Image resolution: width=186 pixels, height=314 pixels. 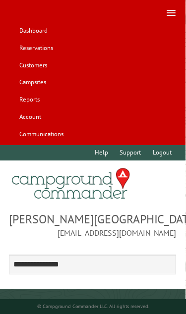 What do you see at coordinates (102, 153) in the screenshot?
I see `a: Help` at bounding box center [102, 153].